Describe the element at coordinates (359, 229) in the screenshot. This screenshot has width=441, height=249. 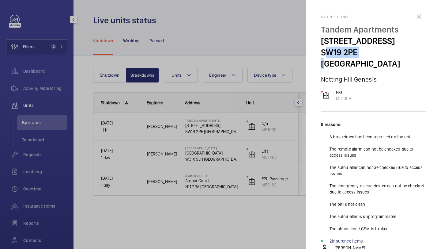
I see `p: The phone line / GSM is broken` at that location.